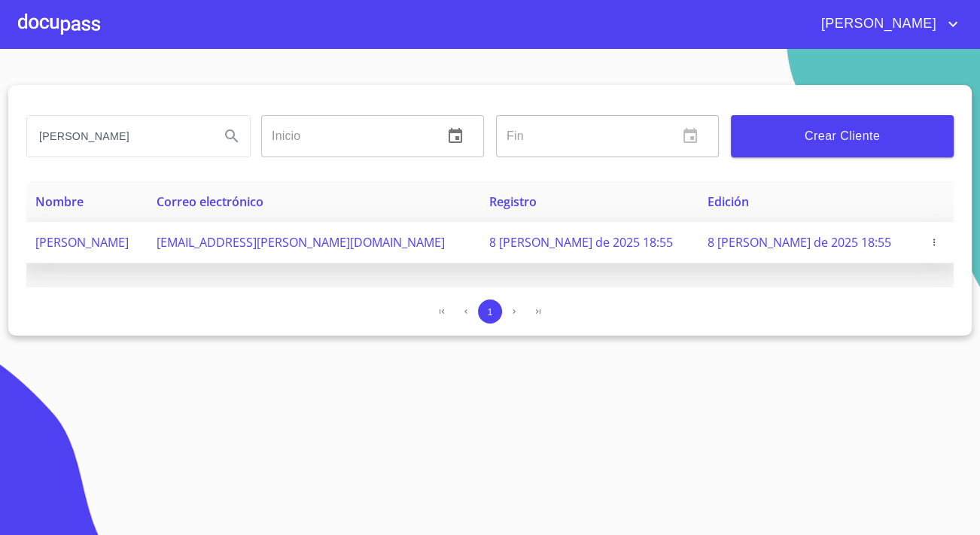  Describe the element at coordinates (232, 136) in the screenshot. I see `button: Search` at that location.